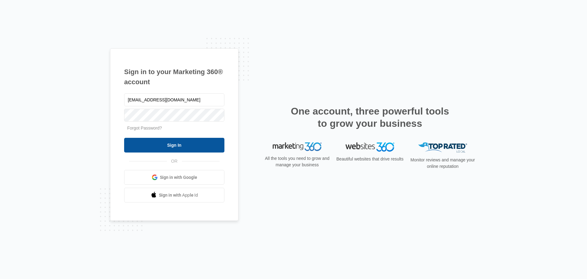 The image size is (587, 279). Describe the element at coordinates (297, 162) in the screenshot. I see `p: All the tools you need to grow and manage your business` at that location.